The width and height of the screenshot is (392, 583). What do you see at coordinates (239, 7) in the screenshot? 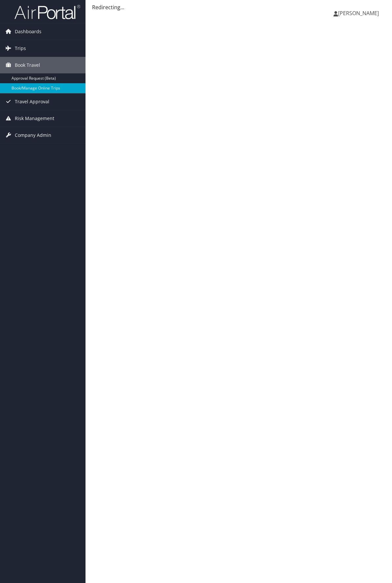
I see `div: Redirecting...` at bounding box center [239, 7].